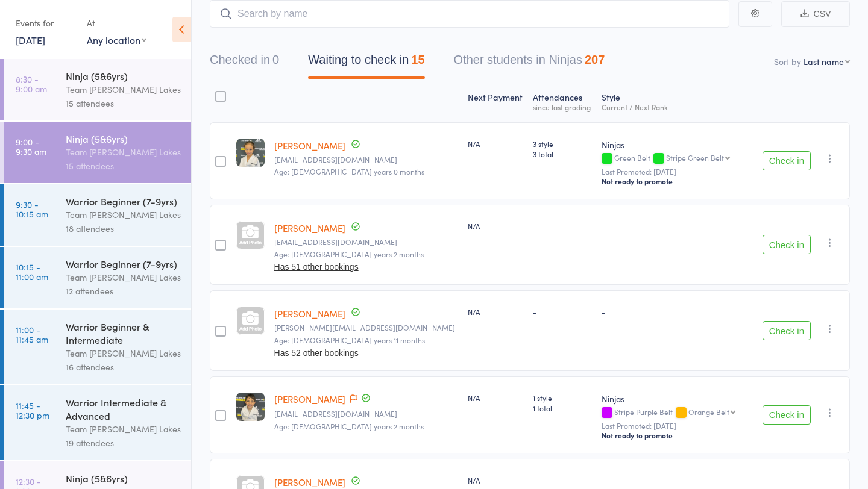 Image resolution: width=868 pixels, height=489 pixels. I want to click on div: Warrior Beginner & Intermediate, so click(123, 334).